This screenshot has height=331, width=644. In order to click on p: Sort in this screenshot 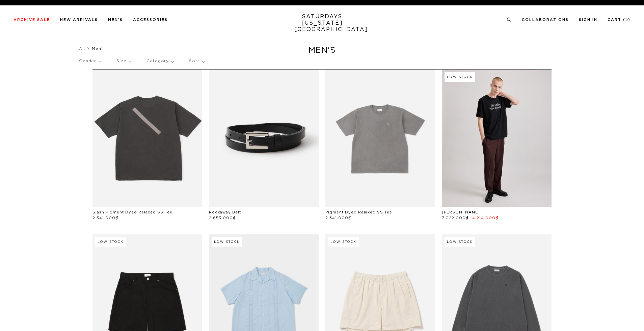, I will do `click(197, 61)`.